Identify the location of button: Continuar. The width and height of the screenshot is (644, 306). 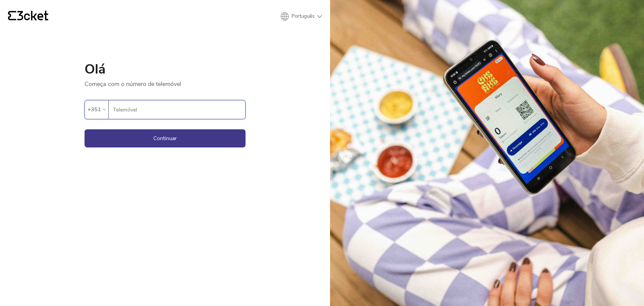
(165, 138).